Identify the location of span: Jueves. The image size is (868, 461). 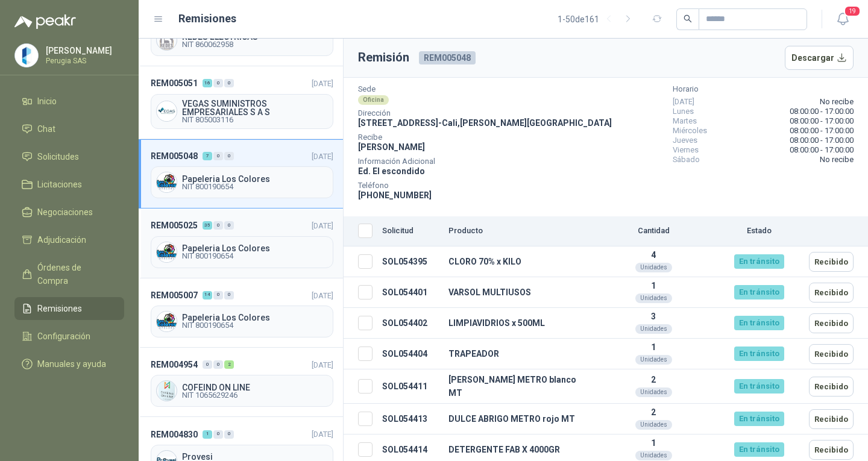
(685, 141).